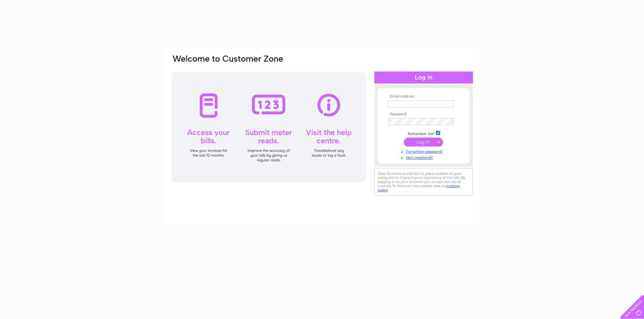 The image size is (644, 319). What do you see at coordinates (423, 97) in the screenshot?
I see `th: Email Address:` at bounding box center [423, 97].